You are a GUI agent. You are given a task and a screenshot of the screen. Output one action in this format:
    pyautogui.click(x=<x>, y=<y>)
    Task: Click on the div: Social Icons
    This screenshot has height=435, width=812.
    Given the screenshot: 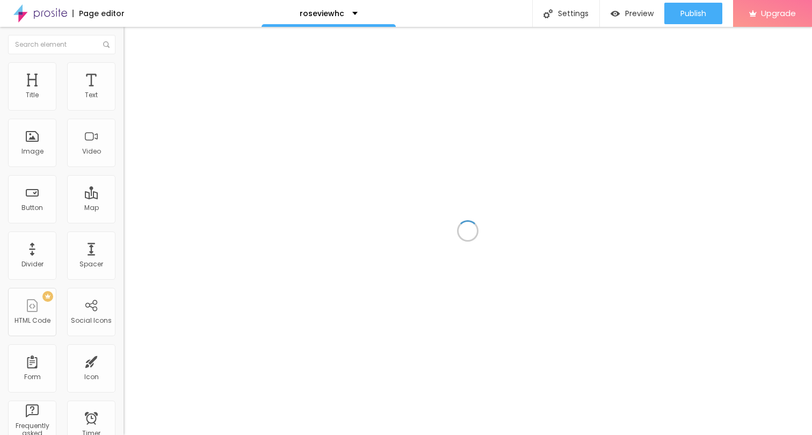 What is the action you would take?
    pyautogui.click(x=91, y=320)
    